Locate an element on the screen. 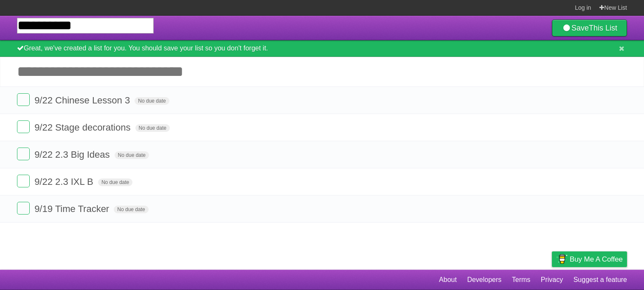 Image resolution: width=644 pixels, height=290 pixels. a: Suggest a feature is located at coordinates (600, 280).